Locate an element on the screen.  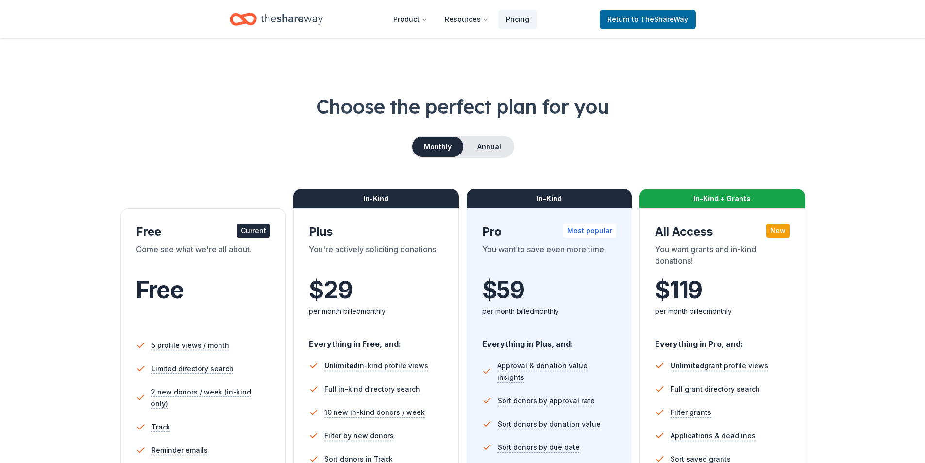
span: $ 59 is located at coordinates (503, 290).